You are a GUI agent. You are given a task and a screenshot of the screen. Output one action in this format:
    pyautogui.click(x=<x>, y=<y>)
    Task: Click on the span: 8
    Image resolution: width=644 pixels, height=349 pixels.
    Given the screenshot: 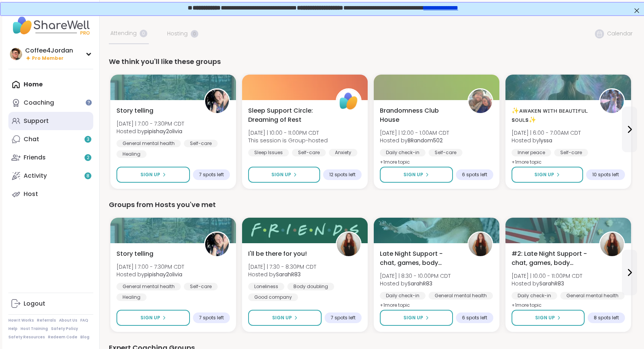 What is the action you would take?
    pyautogui.click(x=88, y=176)
    